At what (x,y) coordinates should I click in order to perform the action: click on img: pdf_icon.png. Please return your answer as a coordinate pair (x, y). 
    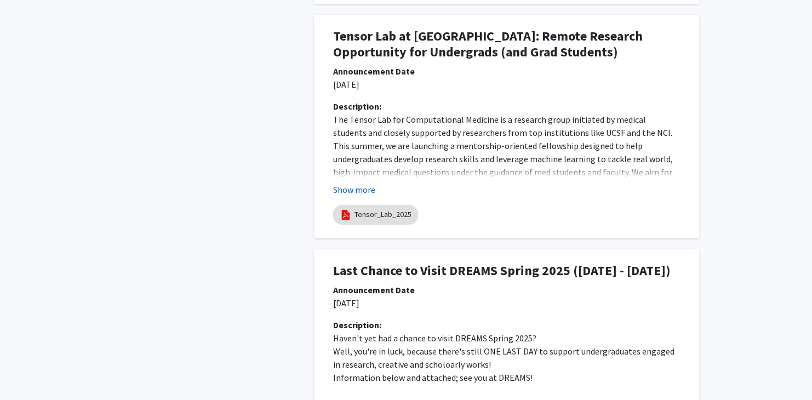
    Looking at the image, I should click on (346, 215).